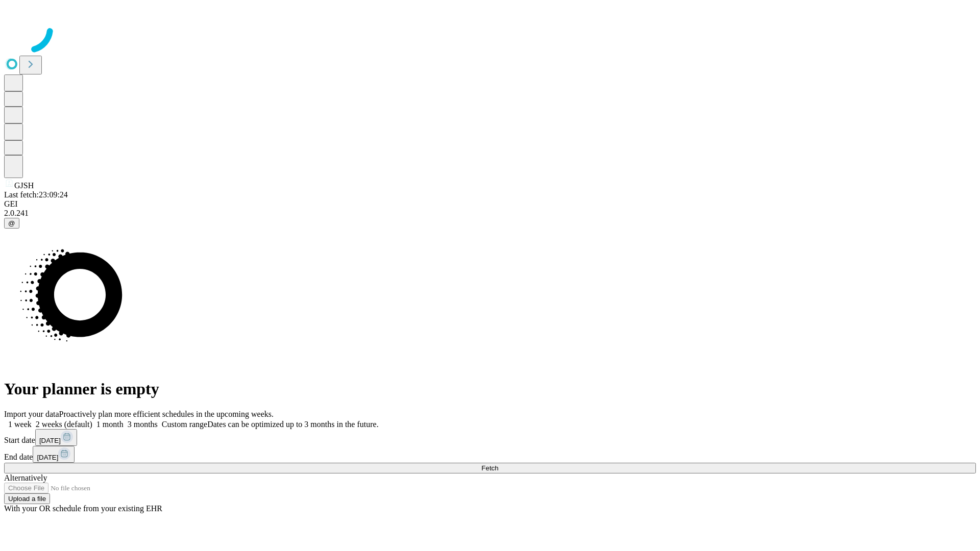 The height and width of the screenshot is (551, 980). I want to click on span: 2 weeks (default), so click(64, 424).